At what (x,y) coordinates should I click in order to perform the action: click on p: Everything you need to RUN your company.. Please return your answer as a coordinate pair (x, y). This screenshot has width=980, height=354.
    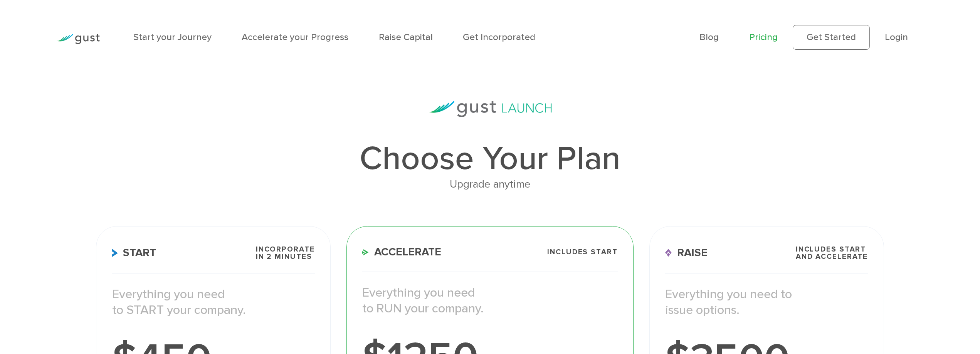
    Looking at the image, I should click on (490, 301).